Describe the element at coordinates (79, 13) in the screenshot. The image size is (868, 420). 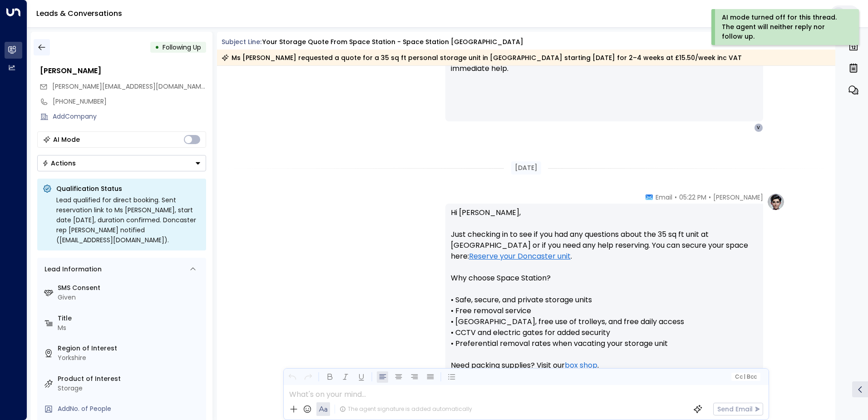
I see `a: Leads & Conversations` at that location.